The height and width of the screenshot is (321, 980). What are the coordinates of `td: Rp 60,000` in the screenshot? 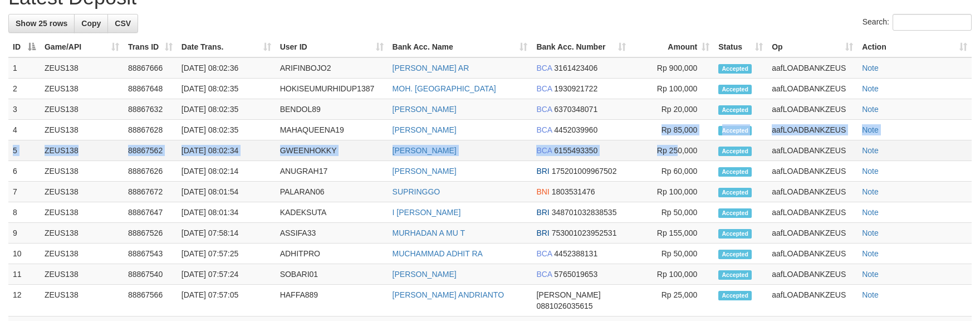 It's located at (672, 171).